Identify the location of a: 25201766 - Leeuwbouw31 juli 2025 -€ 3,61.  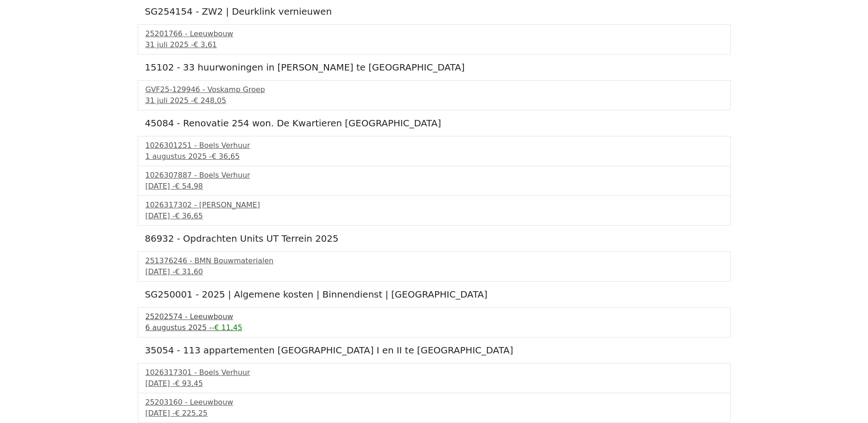
(434, 39).